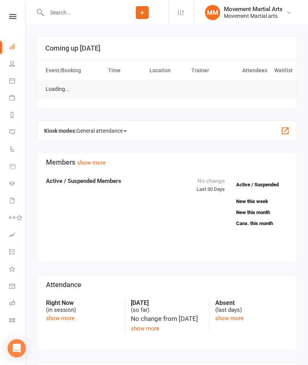 The image size is (308, 365). What do you see at coordinates (281, 70) in the screenshot?
I see `th: Waitlist` at bounding box center [281, 70].